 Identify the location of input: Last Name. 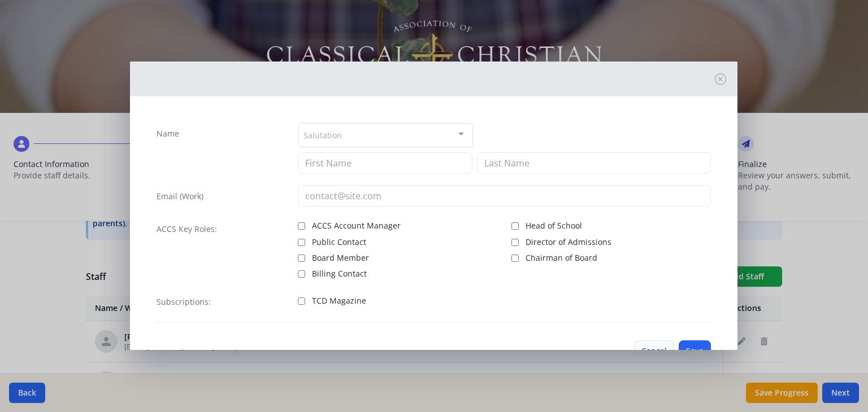
(594, 164).